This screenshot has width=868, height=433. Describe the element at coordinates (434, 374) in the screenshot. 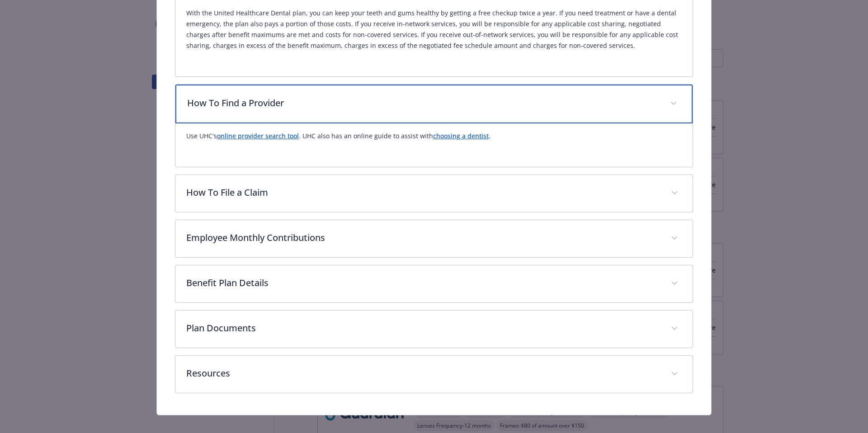

I see `div: Resources` at that location.